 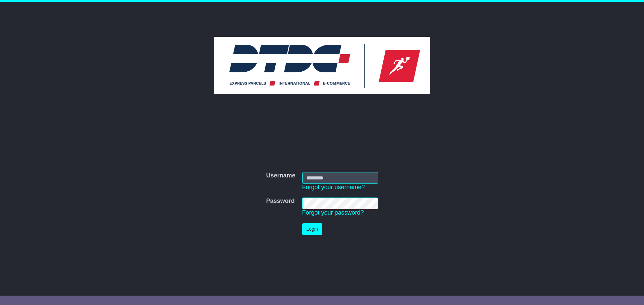 What do you see at coordinates (281, 176) in the screenshot?
I see `label: Username` at bounding box center [281, 176].